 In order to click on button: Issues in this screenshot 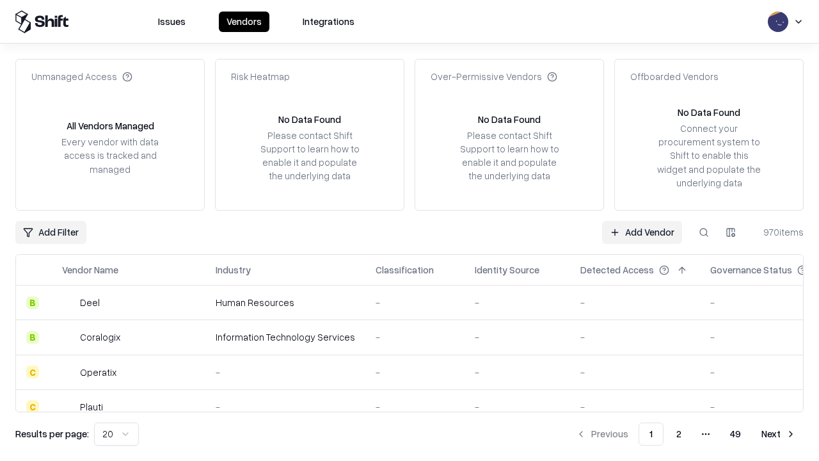, I will do `click(171, 22)`.